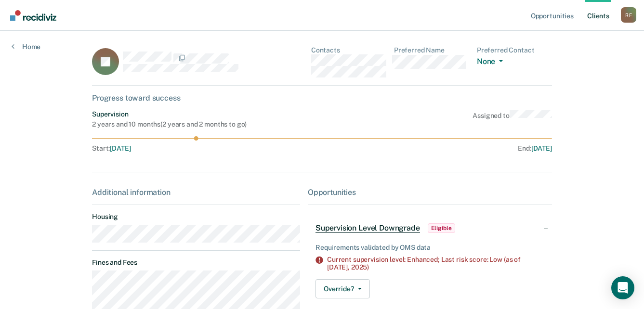 This screenshot has height=309, width=644. I want to click on dt: Housing, so click(196, 217).